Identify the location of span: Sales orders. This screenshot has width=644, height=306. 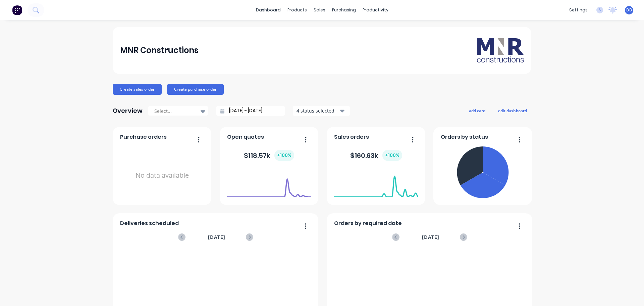
(351, 137).